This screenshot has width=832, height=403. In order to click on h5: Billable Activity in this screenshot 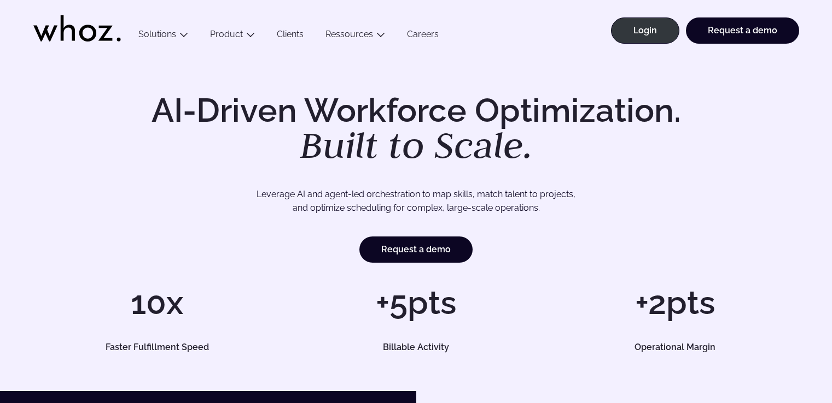, I will do `click(416, 348)`.